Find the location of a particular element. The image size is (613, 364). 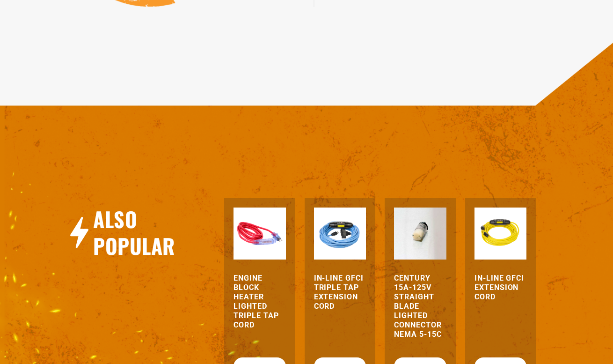

h3: In-Line GFCI Triple Tap Extension Cord is located at coordinates (340, 292).